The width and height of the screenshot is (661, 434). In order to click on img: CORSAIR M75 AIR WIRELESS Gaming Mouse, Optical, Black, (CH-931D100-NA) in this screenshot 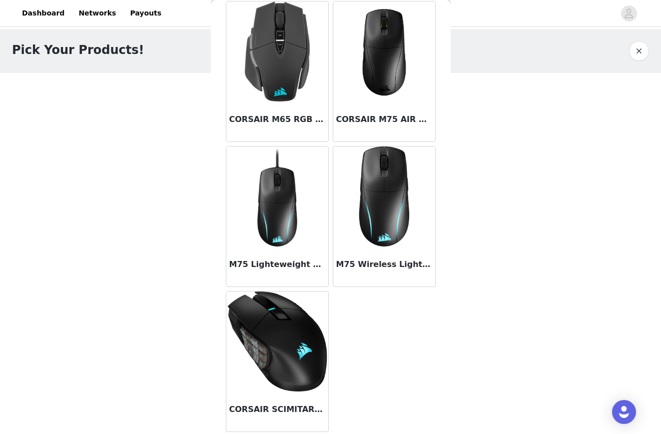, I will do `click(384, 51)`.